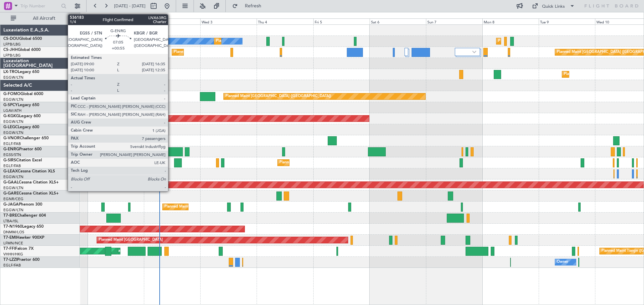  Describe the element at coordinates (554, 7) in the screenshot. I see `div: Quick Links` at that location.